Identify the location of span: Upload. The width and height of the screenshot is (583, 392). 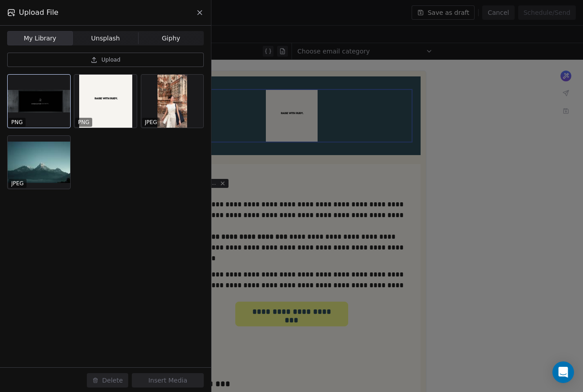
(111, 60).